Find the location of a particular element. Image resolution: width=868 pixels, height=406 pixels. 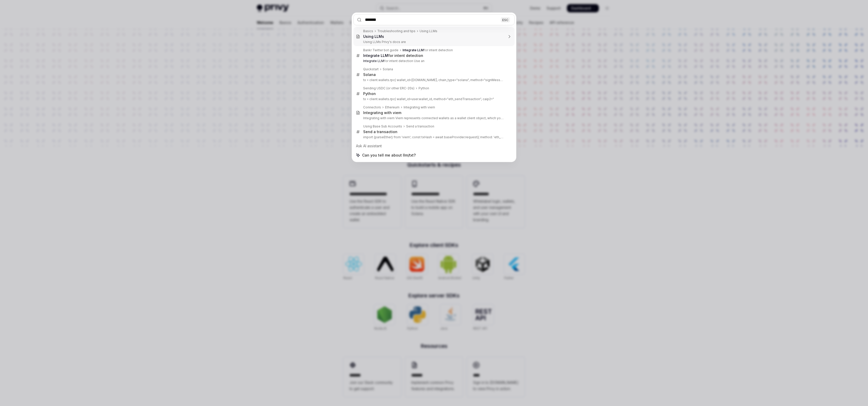

div: Troubleshooting and tips is located at coordinates (396, 31).